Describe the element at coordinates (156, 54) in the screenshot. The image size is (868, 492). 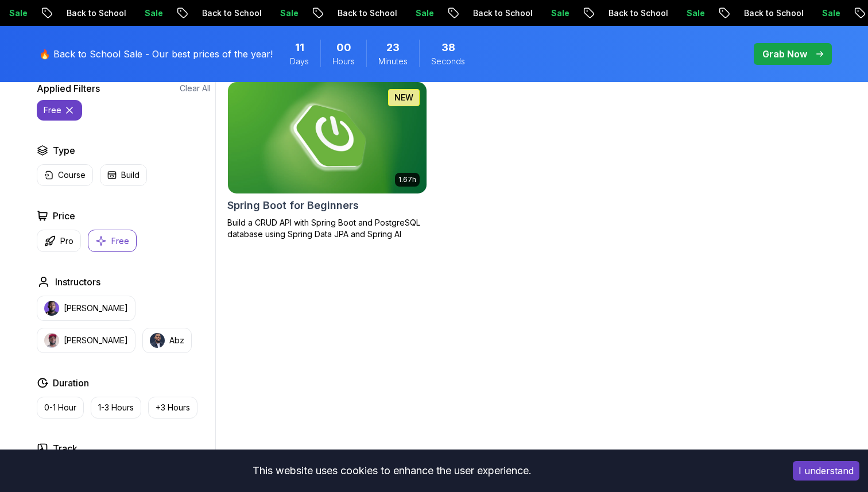
I see `p: 🔥 Back to School Sale - Our best prices of the year!` at that location.